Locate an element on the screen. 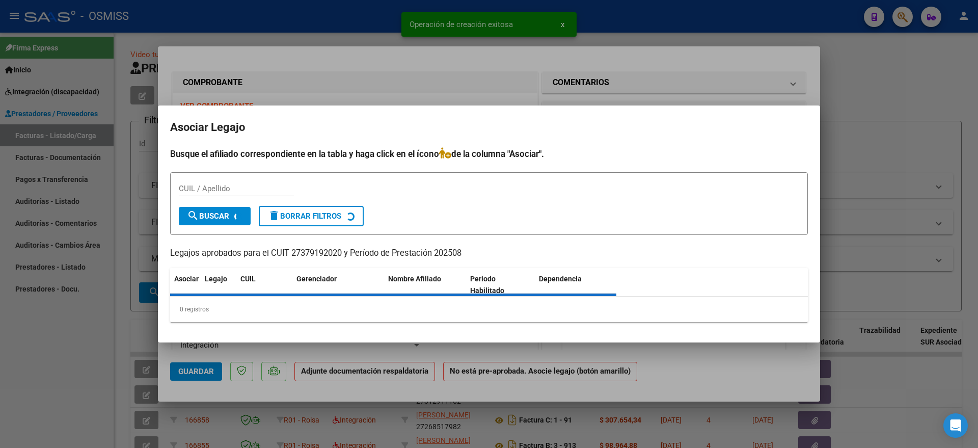 Image resolution: width=978 pixels, height=448 pixels. button: Borrar Filtros is located at coordinates (311, 216).